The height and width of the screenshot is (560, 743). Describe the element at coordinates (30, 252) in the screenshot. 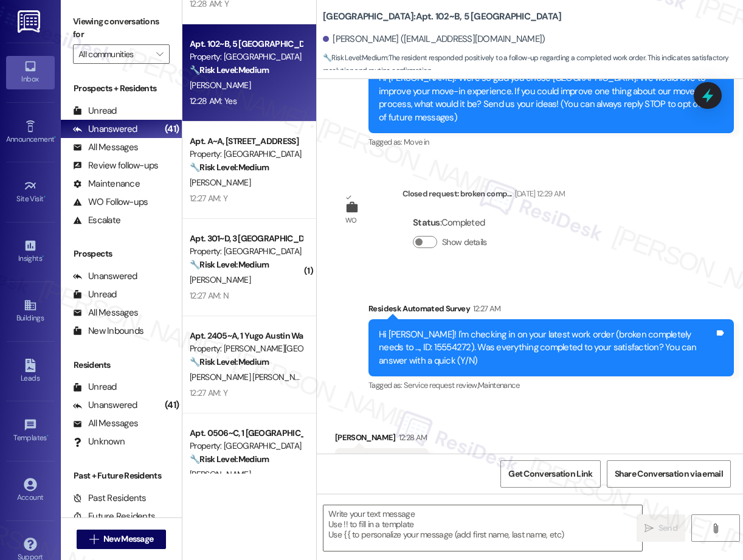

I see `a: Insights •` at that location.